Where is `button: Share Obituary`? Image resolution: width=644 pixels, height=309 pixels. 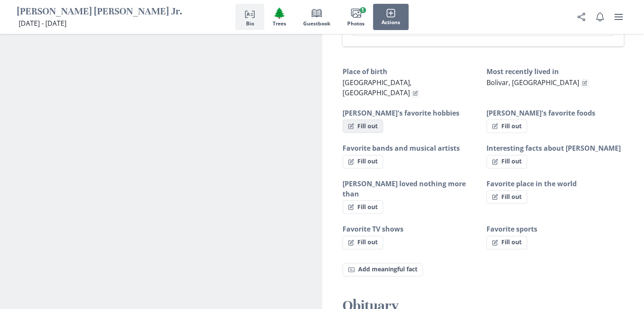
button: Share Obituary is located at coordinates (581, 17).